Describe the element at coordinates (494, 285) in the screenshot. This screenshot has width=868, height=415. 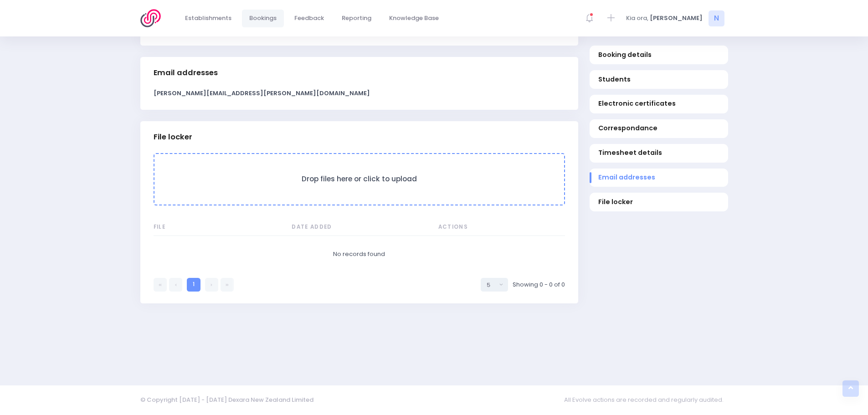
I see `button: Select page size` at that location.